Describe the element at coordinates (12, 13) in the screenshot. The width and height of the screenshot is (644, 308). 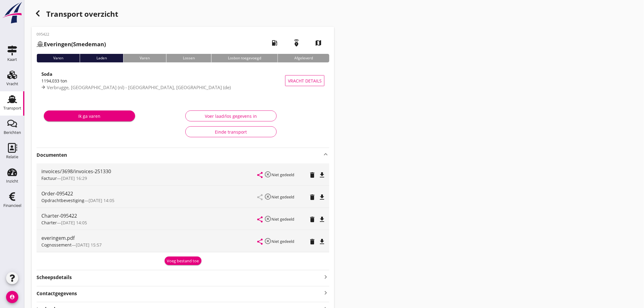
I see `img: logo-small.a267ee39.svg` at that location.